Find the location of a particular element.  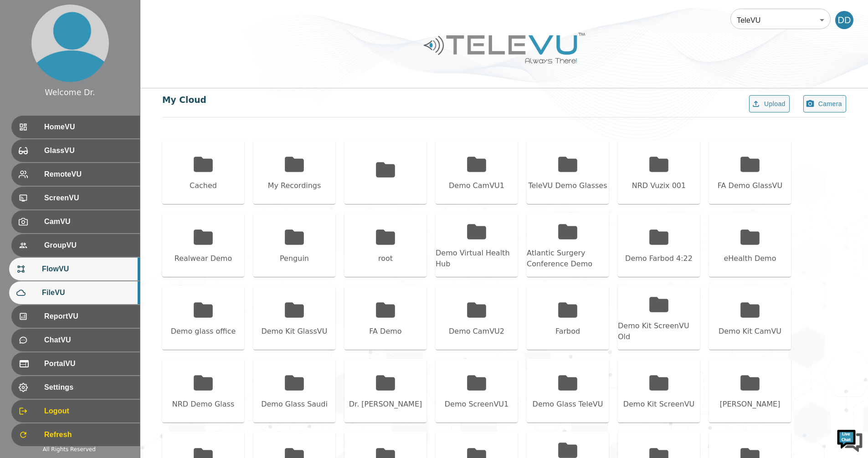

div: Refresh is located at coordinates (75, 435).